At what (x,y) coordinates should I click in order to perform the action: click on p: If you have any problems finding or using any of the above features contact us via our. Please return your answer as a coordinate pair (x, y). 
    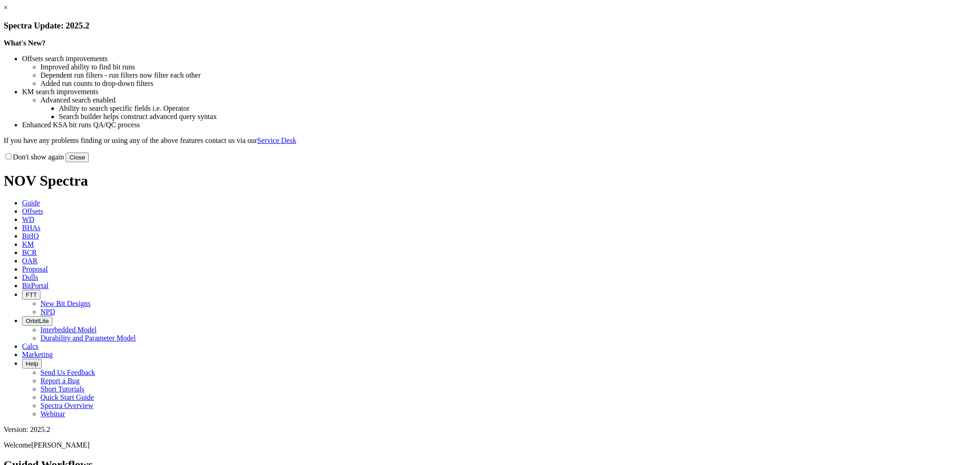
    Looking at the image, I should click on (490, 140).